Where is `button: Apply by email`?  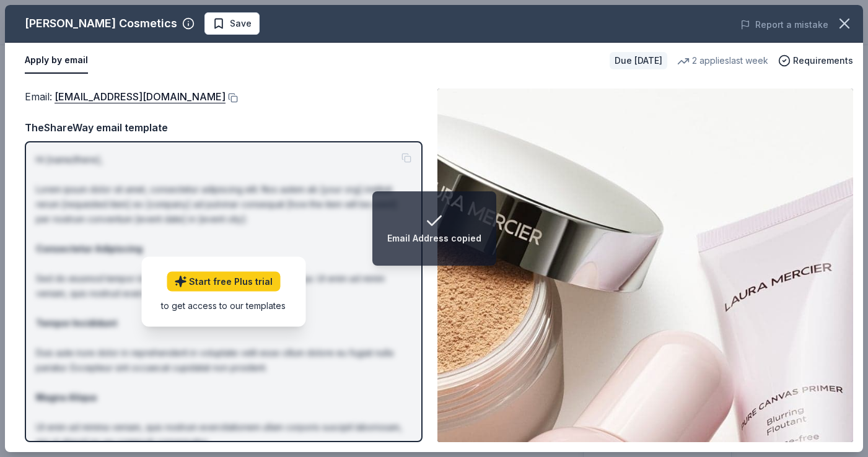
button: Apply by email is located at coordinates (56, 60).